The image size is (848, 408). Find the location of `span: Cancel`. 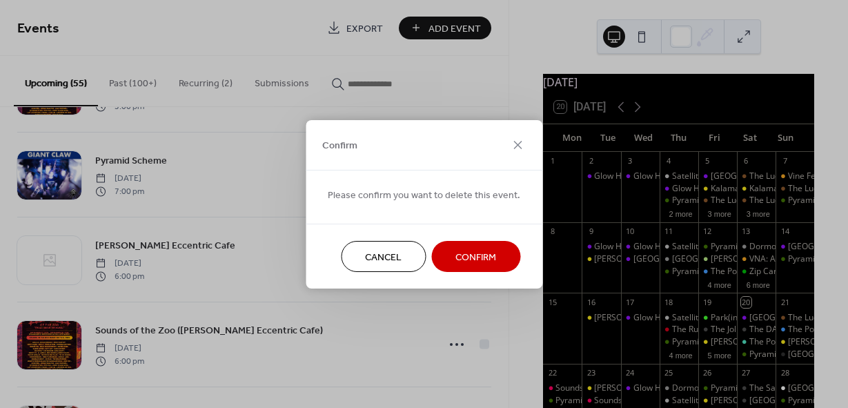

span: Cancel is located at coordinates (383, 257).